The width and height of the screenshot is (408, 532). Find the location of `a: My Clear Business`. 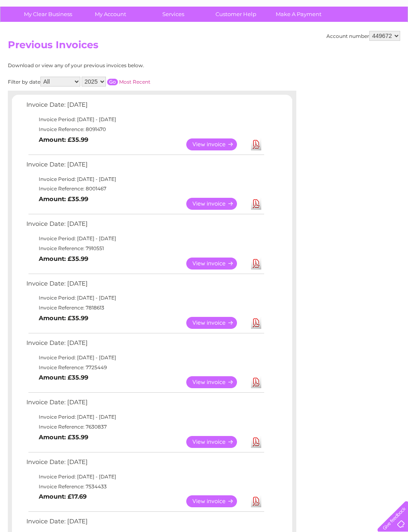

a: My Clear Business is located at coordinates (48, 14).